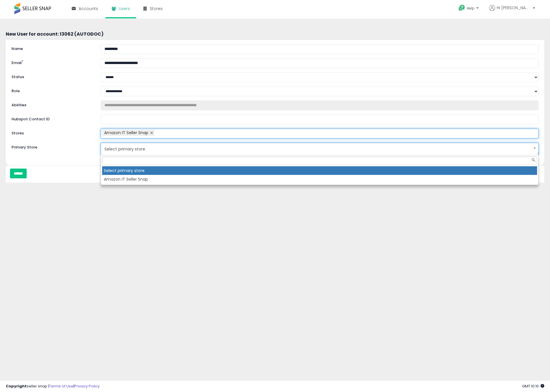 The height and width of the screenshot is (392, 550). I want to click on h3: New User for account: 13062 (AUTODOC), so click(275, 34).